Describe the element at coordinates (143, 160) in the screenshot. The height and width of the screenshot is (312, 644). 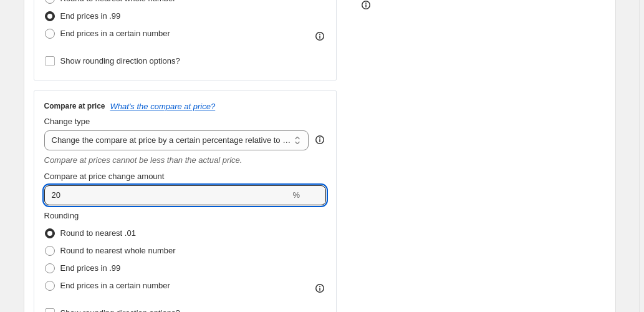
I see `i: Compare at prices cannot be less than the actual price.` at that location.